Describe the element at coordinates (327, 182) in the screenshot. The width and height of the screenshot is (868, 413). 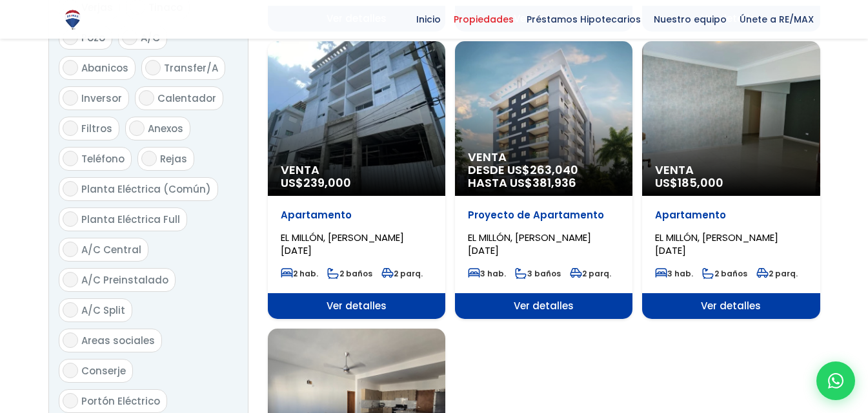
I see `span: 239,000` at that location.